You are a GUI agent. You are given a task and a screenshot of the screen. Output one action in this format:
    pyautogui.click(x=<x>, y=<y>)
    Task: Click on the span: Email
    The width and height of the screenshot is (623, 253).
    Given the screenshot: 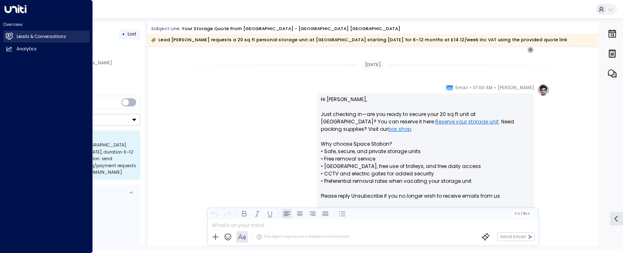 What is the action you would take?
    pyautogui.click(x=462, y=88)
    